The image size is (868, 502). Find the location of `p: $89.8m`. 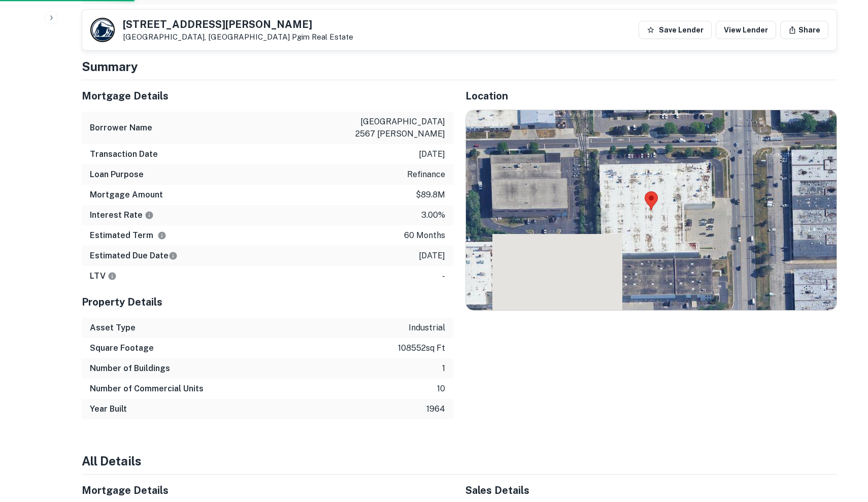

p: $89.8m is located at coordinates (431, 195).